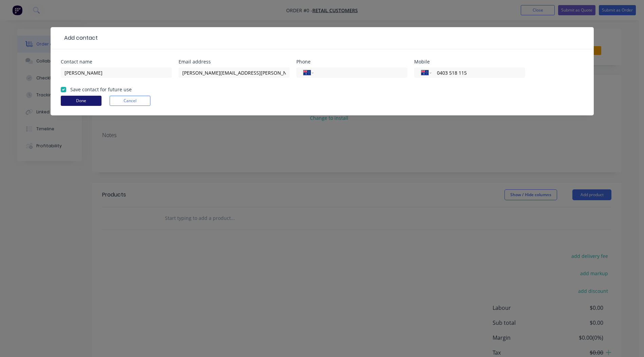 This screenshot has width=644, height=357. What do you see at coordinates (101, 89) in the screenshot?
I see `label: Save contact for future use` at bounding box center [101, 89].